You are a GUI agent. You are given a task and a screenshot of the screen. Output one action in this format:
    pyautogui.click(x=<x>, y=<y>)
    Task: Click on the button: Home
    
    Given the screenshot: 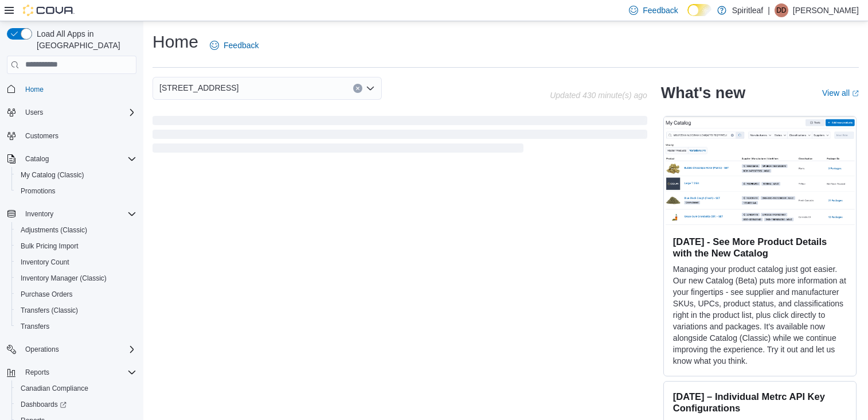 What is the action you would take?
    pyautogui.click(x=72, y=89)
    